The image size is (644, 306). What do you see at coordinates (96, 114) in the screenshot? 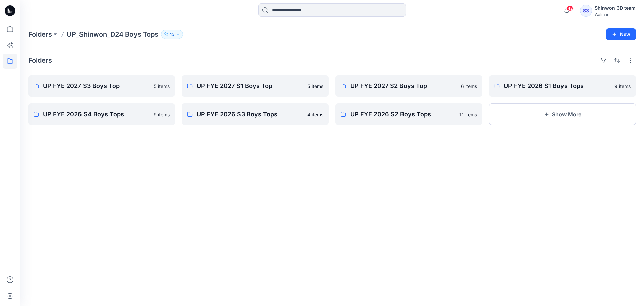
I see `p: UP FYE 2026 S4 Boys Tops` at bounding box center [96, 114].